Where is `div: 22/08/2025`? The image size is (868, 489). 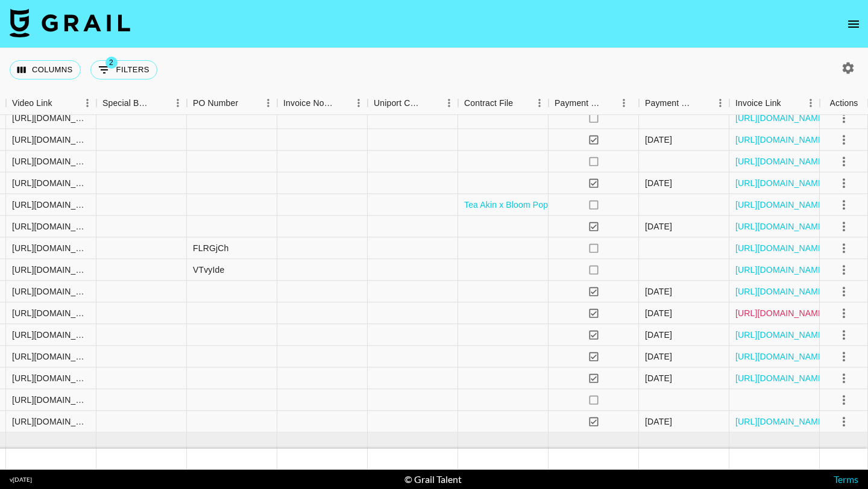
div: 22/08/2025 is located at coordinates (658, 357).